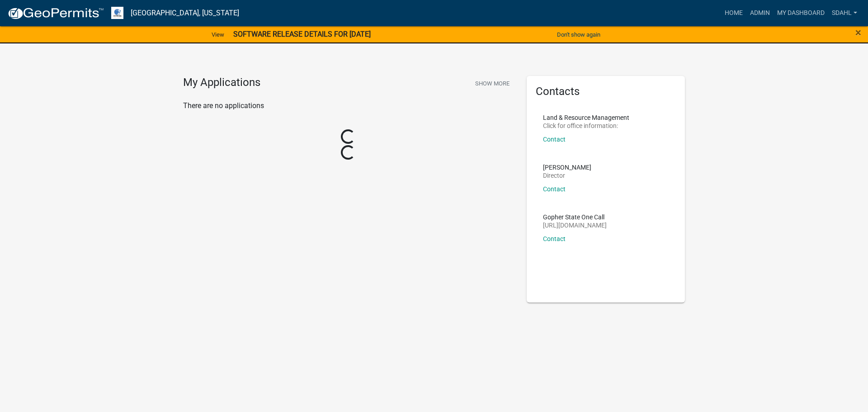  What do you see at coordinates (567, 175) in the screenshot?
I see `p: Director` at bounding box center [567, 175].